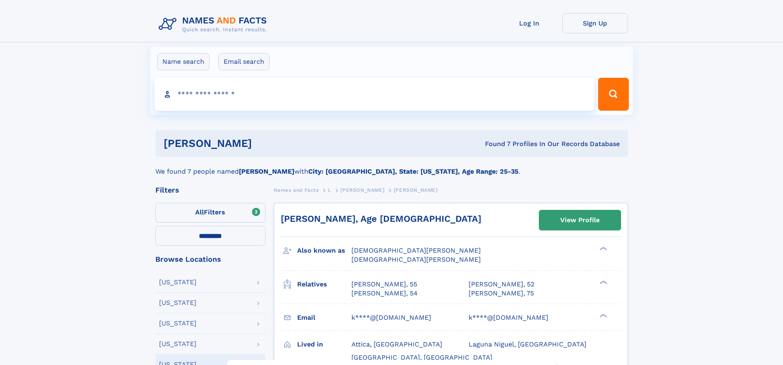 This screenshot has width=783, height=365. Describe the element at coordinates (324, 317) in the screenshot. I see `h3: Email` at that location.